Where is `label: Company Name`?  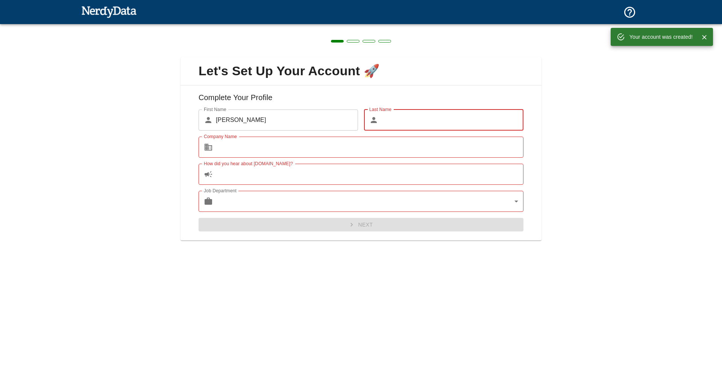
label: Company Name is located at coordinates (220, 136).